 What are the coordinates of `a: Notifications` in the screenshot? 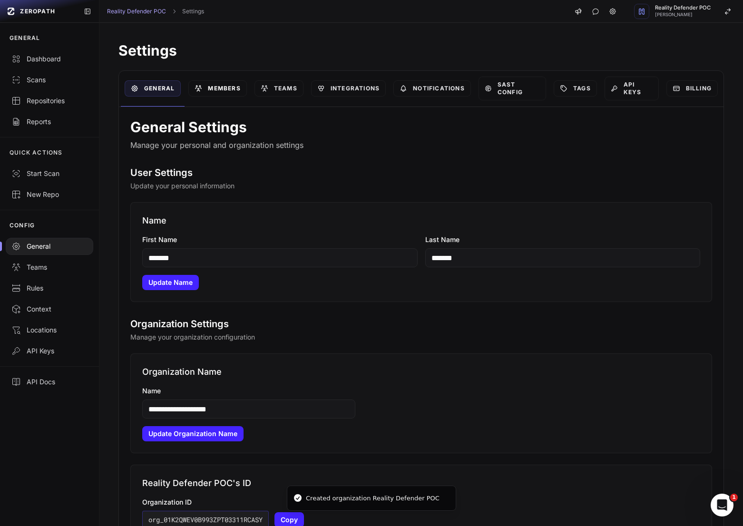 It's located at (432, 88).